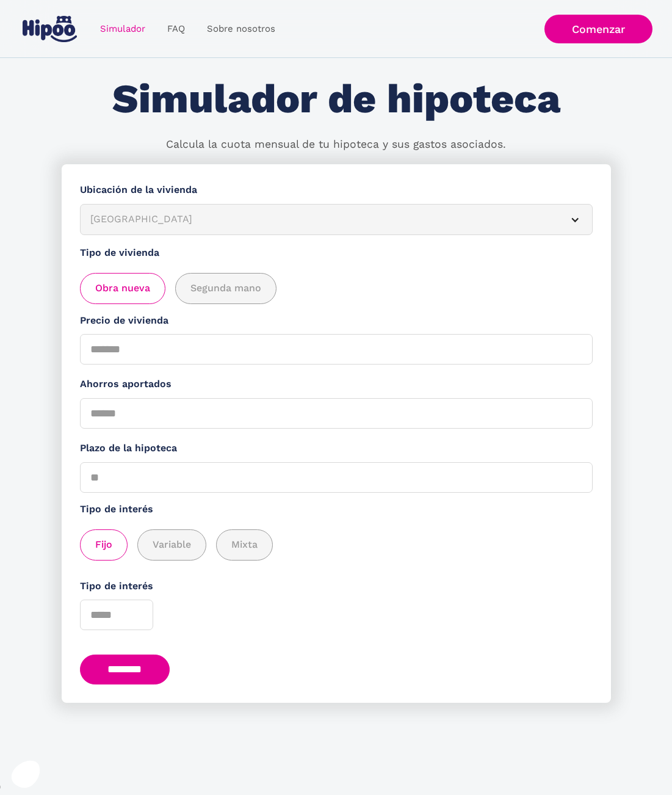 This screenshot has height=795, width=672. I want to click on a: Simulador, so click(122, 29).